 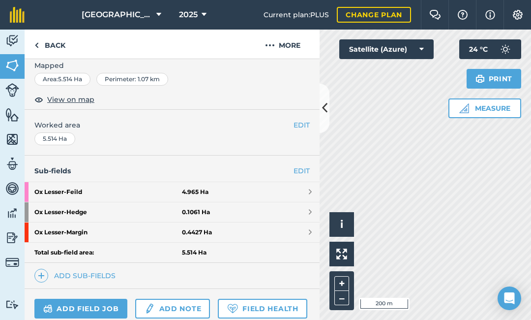 What do you see at coordinates (172, 192) in the screenshot?
I see `a: Ox Lesser-Feild4.965 Ha` at bounding box center [172, 192].